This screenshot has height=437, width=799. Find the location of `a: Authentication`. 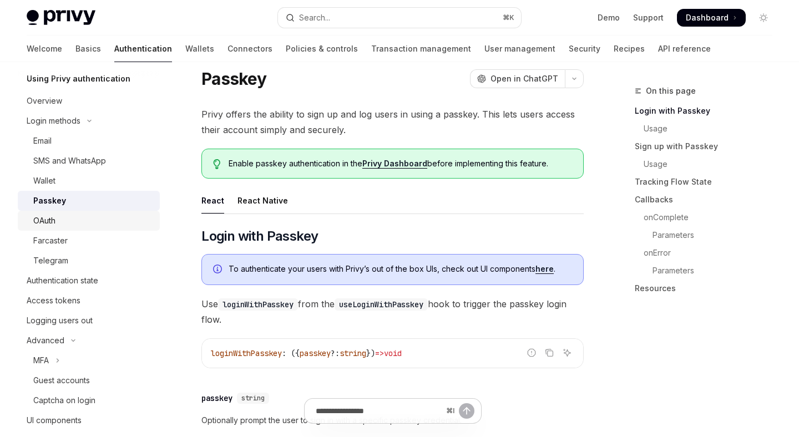

a: Authentication is located at coordinates (143, 49).